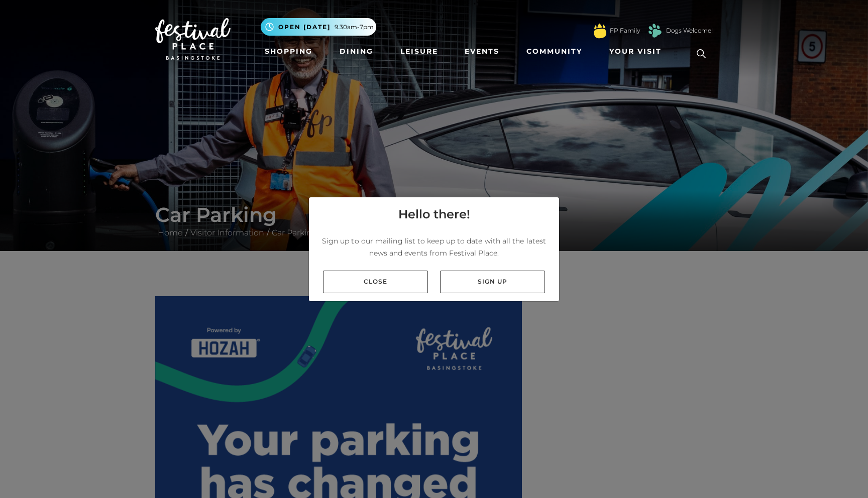 This screenshot has width=868, height=498. What do you see at coordinates (636, 51) in the screenshot?
I see `span: Your Visit` at bounding box center [636, 51].